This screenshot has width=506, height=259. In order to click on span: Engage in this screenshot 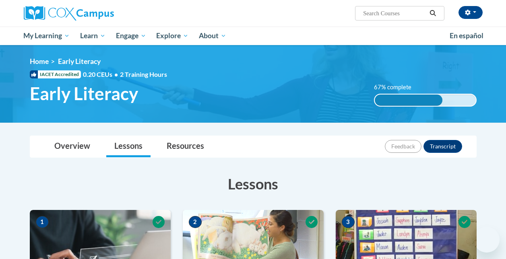, I will do `click(131, 36)`.